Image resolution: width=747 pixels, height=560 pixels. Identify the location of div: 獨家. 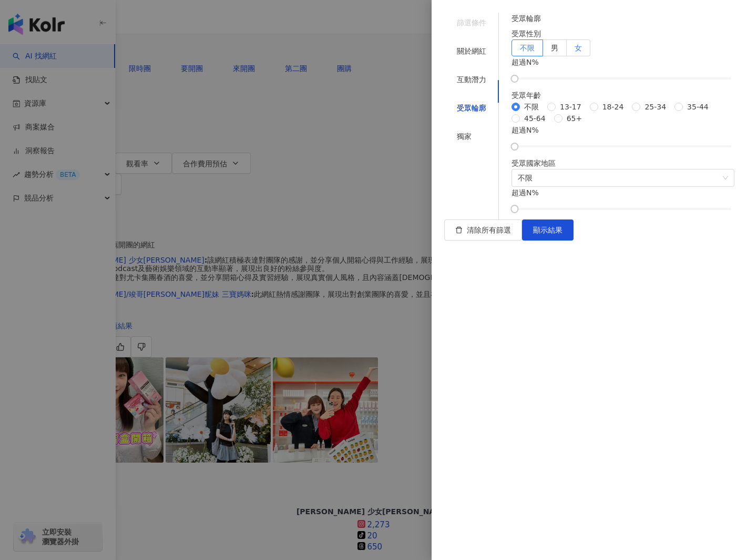
(464, 137).